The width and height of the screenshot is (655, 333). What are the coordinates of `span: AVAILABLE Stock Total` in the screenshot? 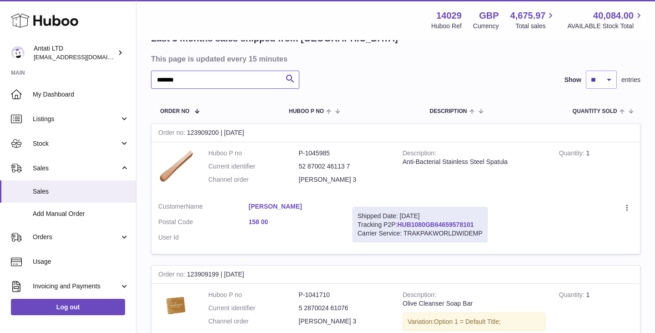 It's located at (606, 26).